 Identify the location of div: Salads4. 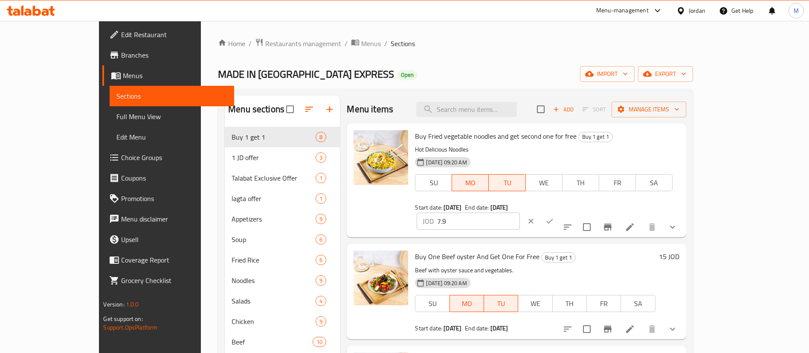
(282, 301).